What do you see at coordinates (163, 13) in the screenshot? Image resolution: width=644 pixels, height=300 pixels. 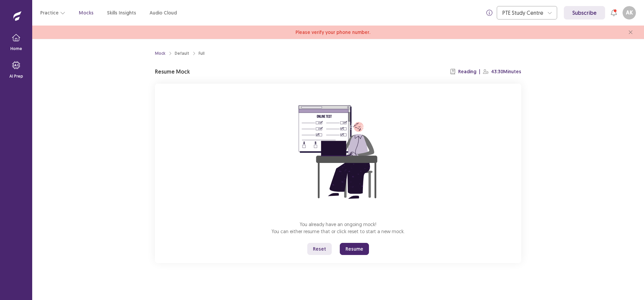 I see `p: Audio Cloud` at bounding box center [163, 13].